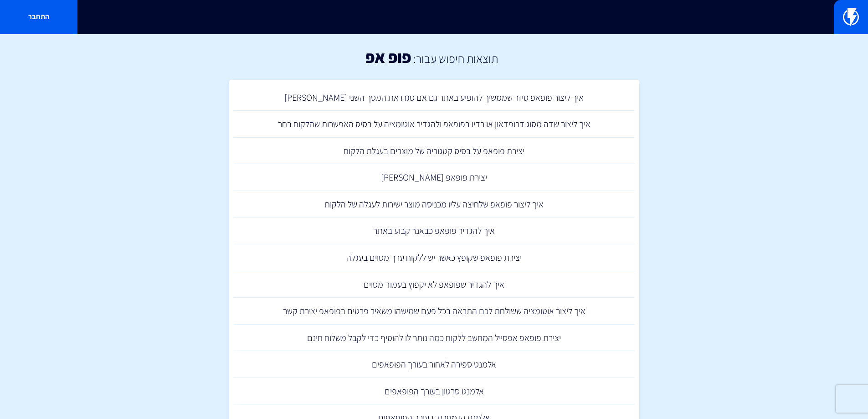 This screenshot has width=868, height=419. What do you see at coordinates (434, 311) in the screenshot?
I see `a: איך ליצור אוטומציה ששולחת לכם התראה בכל פעם שמישהו משאיר פרטים בפופאפ יצירת קשר` at bounding box center [434, 311].